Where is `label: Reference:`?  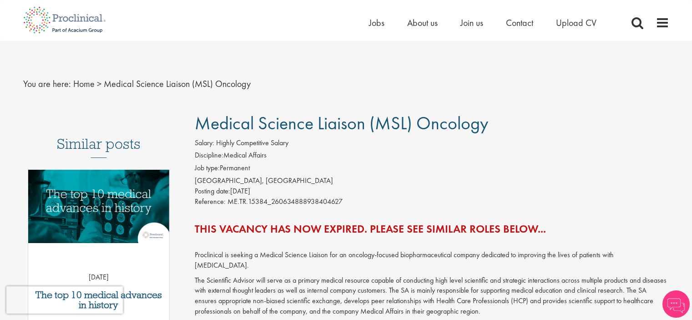
label: Reference: is located at coordinates (210, 202).